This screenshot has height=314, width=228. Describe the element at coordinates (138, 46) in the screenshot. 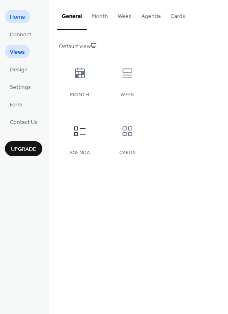

I see `div: Default view` at that location.